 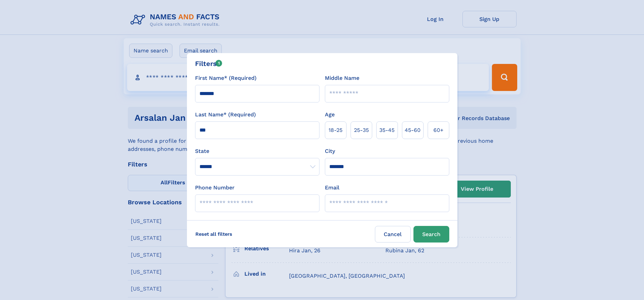 I want to click on label: City, so click(x=330, y=151).